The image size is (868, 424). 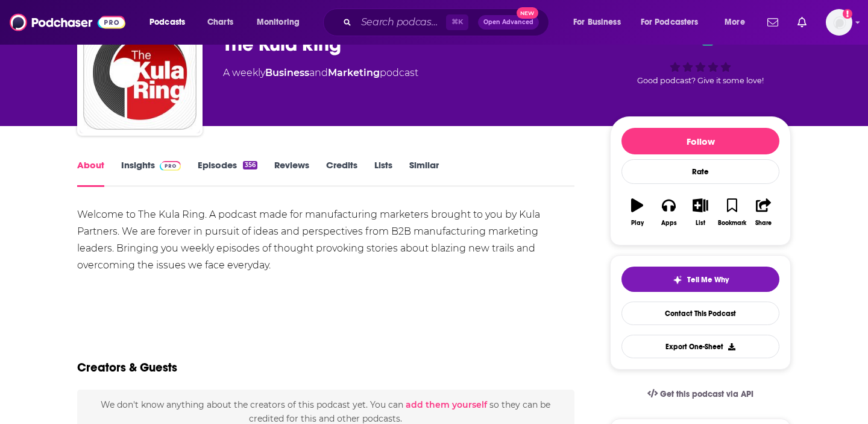 What do you see at coordinates (508, 23) in the screenshot?
I see `span: Open Advanced` at bounding box center [508, 23].